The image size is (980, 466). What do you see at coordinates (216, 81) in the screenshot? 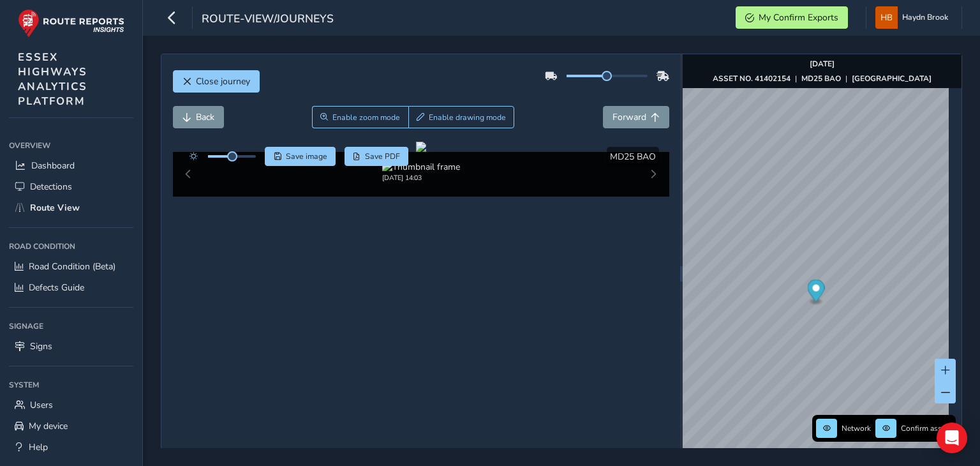
I see `button: Close journey` at bounding box center [216, 81].